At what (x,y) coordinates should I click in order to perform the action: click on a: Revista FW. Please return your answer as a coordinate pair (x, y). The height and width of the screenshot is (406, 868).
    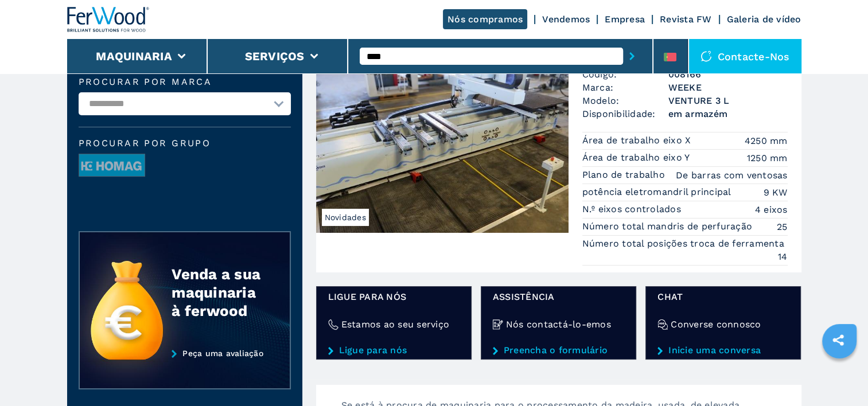
    Looking at the image, I should click on (686, 19).